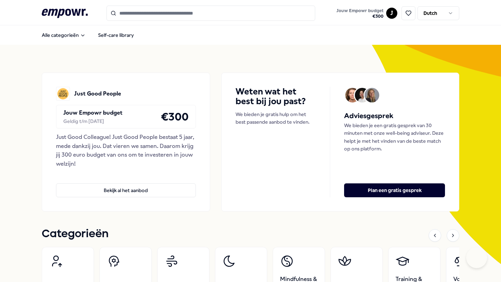 The width and height of the screenshot is (501, 282). What do you see at coordinates (394, 191) in the screenshot?
I see `button: Plan een gratis gesprek` at bounding box center [394, 191].